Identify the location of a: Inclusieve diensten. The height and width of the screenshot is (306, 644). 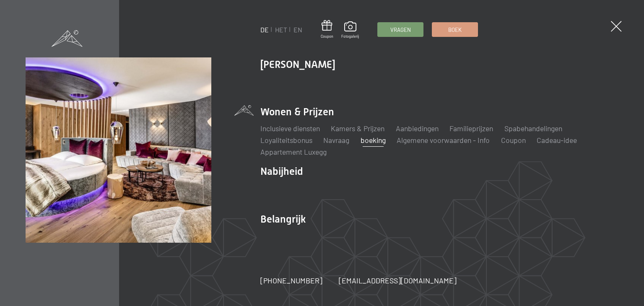
(290, 128).